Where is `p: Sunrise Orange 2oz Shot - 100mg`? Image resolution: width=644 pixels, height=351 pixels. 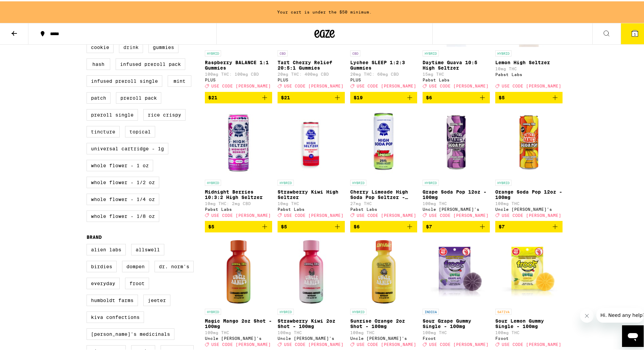 p: Sunrise Orange 2oz Shot - 100mg is located at coordinates (384, 322).